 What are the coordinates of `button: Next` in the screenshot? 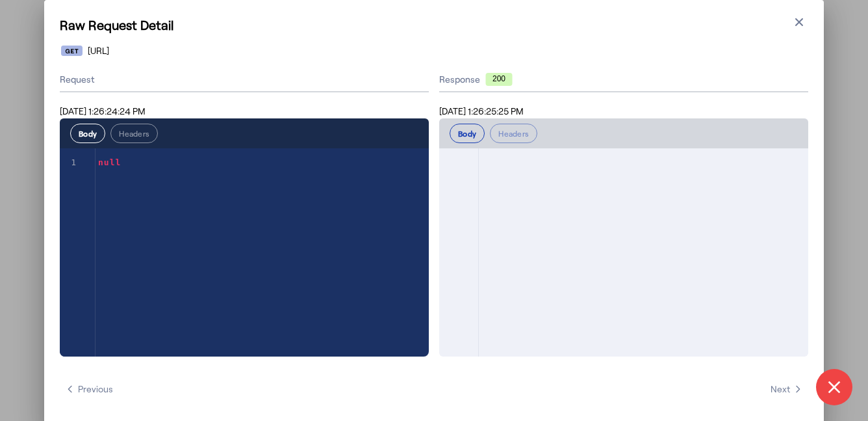 It's located at (787, 389).